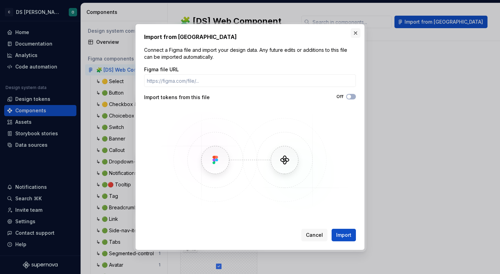 This screenshot has width=500, height=274. I want to click on span: Cancel, so click(314, 235).